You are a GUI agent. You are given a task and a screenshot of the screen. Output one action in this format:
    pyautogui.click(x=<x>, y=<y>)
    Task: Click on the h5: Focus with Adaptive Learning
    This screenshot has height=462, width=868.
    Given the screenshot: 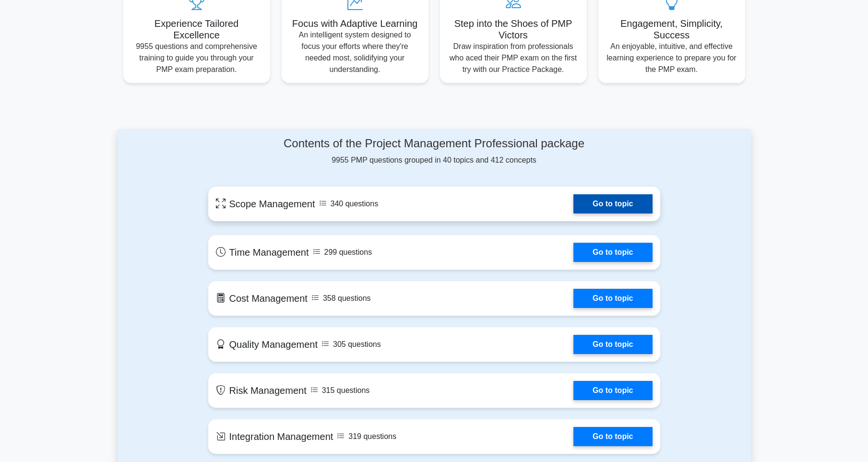 What is the action you would take?
    pyautogui.click(x=355, y=24)
    